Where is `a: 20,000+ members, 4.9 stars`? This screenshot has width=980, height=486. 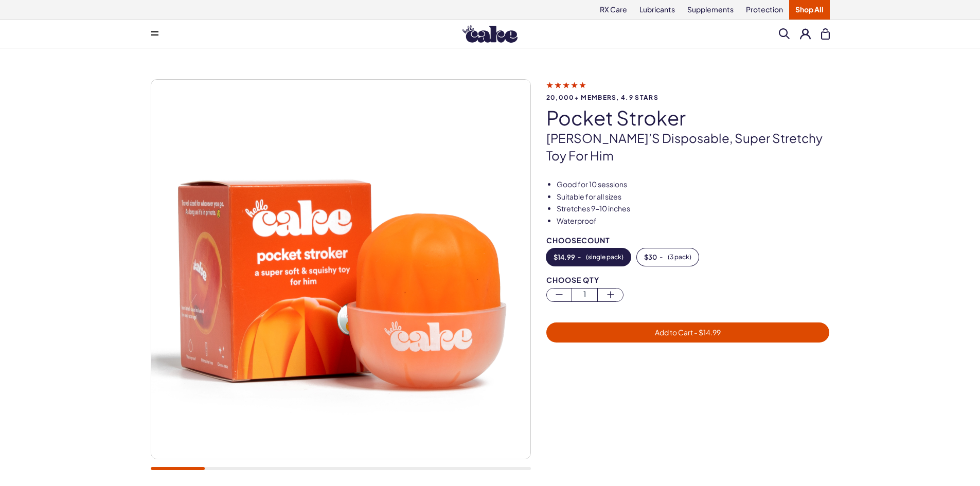
a: 20,000+ members, 4.9 stars is located at coordinates (688, 90).